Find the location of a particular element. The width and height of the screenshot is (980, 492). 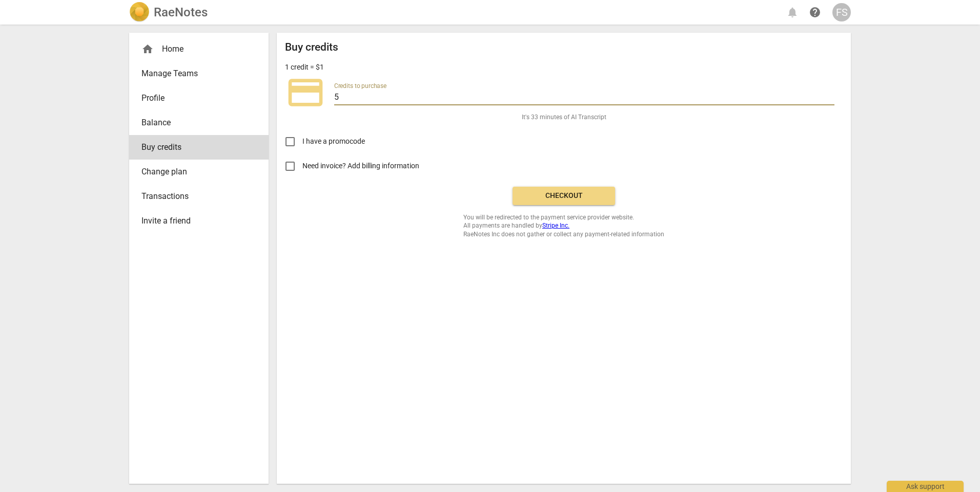

span: Manage Teams is located at coordinates (194, 74).